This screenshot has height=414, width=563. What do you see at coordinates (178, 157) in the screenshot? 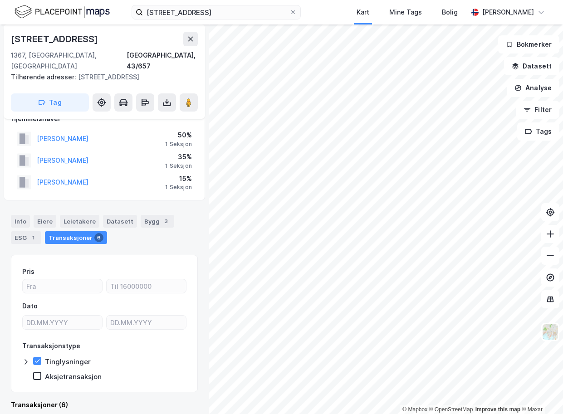
I see `div: 35%` at bounding box center [178, 157].